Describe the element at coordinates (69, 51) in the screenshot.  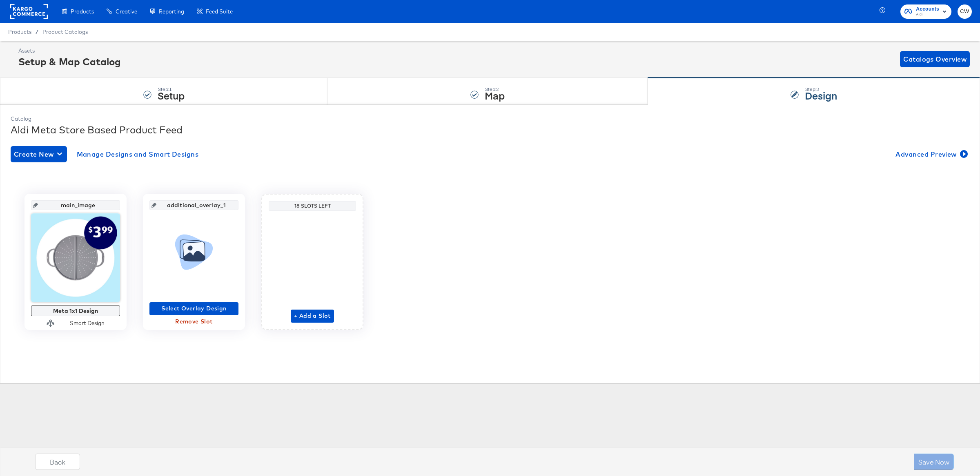
I see `div: Assets` at that location.